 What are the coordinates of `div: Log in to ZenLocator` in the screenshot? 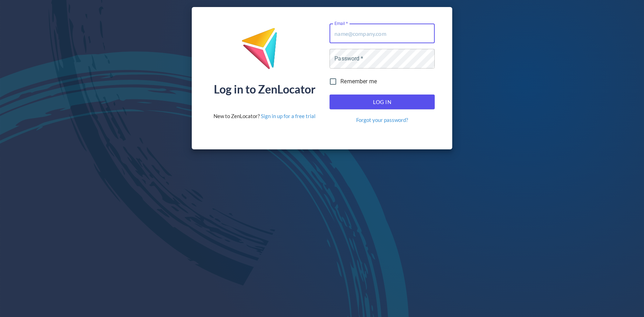 It's located at (265, 89).